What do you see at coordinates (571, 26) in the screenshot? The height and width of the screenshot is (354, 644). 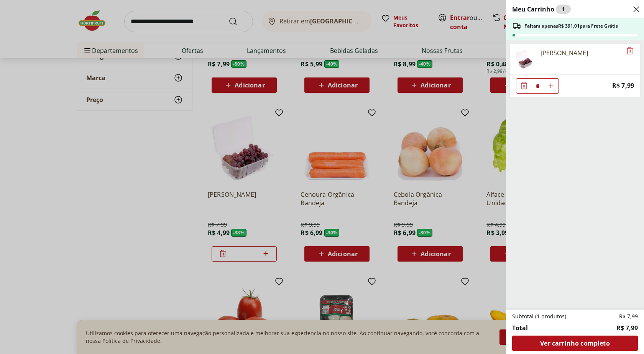 I see `span: Faltam apenas R$ 391,01 para Frete Grátis` at bounding box center [571, 26].